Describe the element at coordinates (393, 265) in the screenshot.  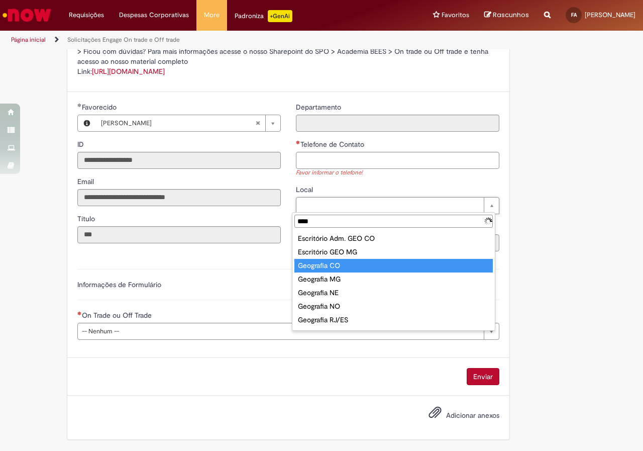
I see `div: Geografia CO` at that location.